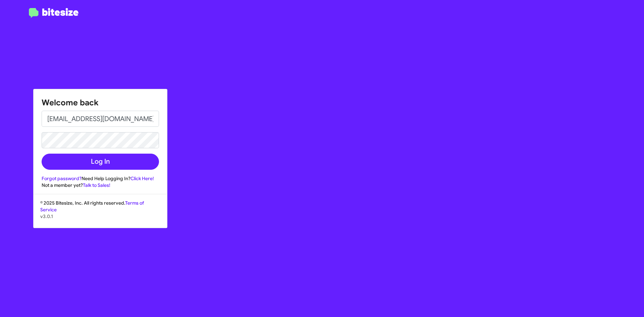 The width and height of the screenshot is (644, 317). Describe the element at coordinates (100, 214) in the screenshot. I see `div: © 2025 Bitesize, Inc. All rights reserved.` at that location.